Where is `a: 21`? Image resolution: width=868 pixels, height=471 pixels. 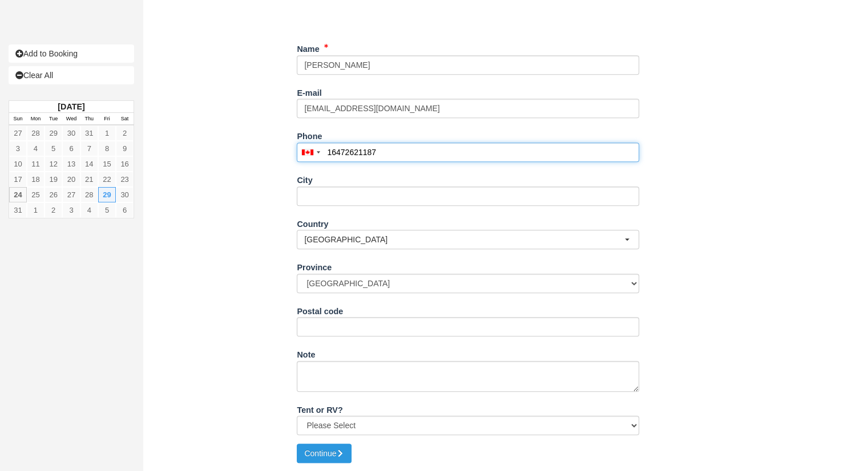
a: 21 is located at coordinates (89, 179).